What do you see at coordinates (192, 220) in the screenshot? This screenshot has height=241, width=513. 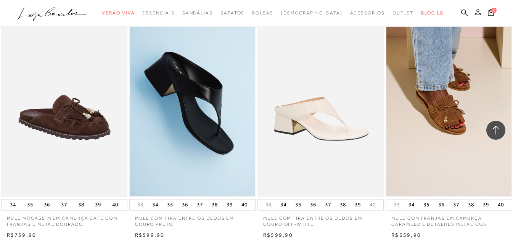 I see `p: MULE COM TIRA ENTRE OS DEDOS EM COURO PRETO` at bounding box center [192, 220].